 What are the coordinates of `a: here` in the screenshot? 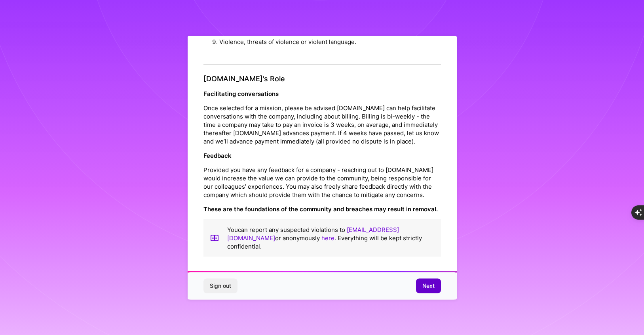 It's located at (328, 238).